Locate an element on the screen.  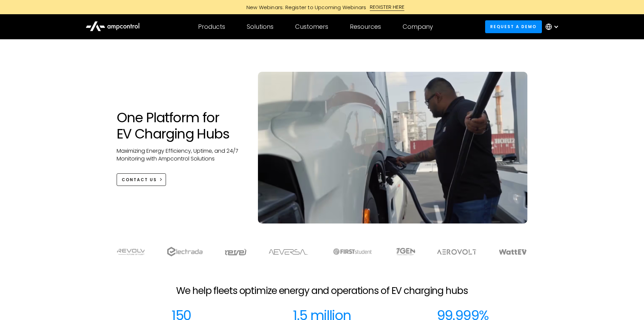
a: Request a demo is located at coordinates (513, 27).